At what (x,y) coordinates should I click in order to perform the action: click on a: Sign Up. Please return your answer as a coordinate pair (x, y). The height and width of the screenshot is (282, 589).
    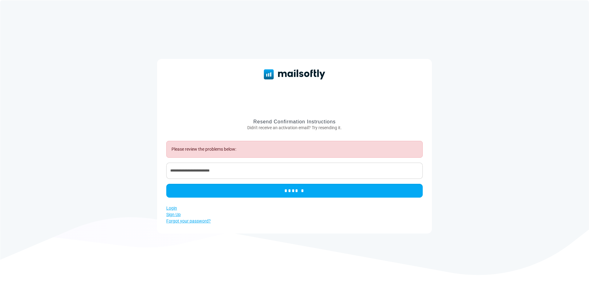
    Looking at the image, I should click on (173, 215).